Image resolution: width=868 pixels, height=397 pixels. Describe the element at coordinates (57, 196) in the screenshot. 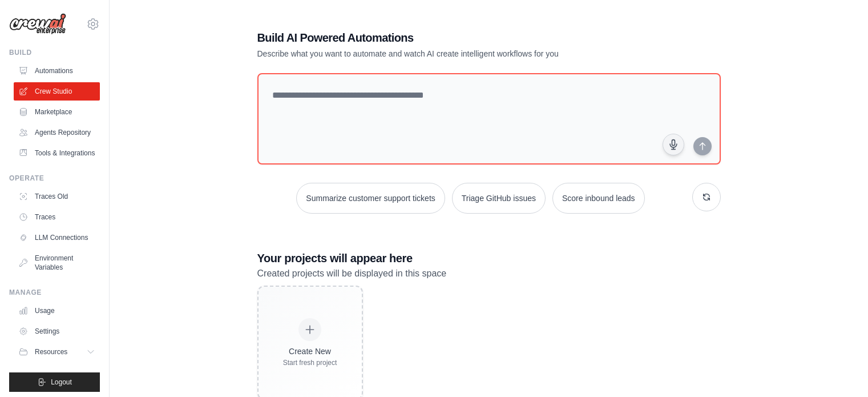

I see `a: Traces Old` at that location.